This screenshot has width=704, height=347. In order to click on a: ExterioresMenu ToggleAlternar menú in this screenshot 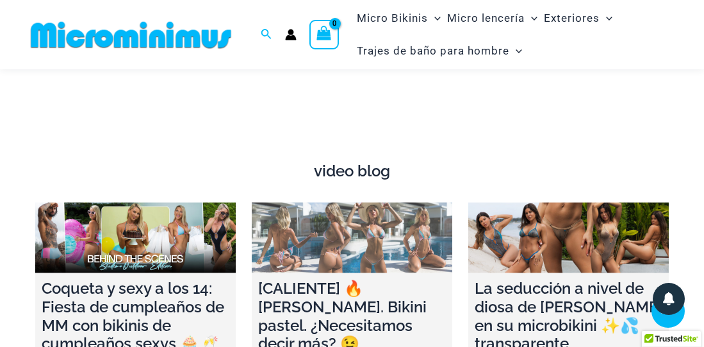, I will do `click(578, 18)`.